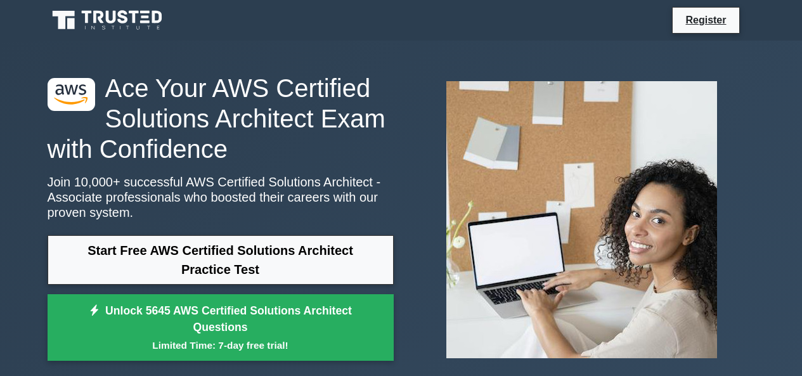 The image size is (802, 376). What do you see at coordinates (221, 197) in the screenshot?
I see `p: Join 10,000+ successful AWS Certified Solutions Architect - Associate professionals who boosted t...` at bounding box center [221, 197].